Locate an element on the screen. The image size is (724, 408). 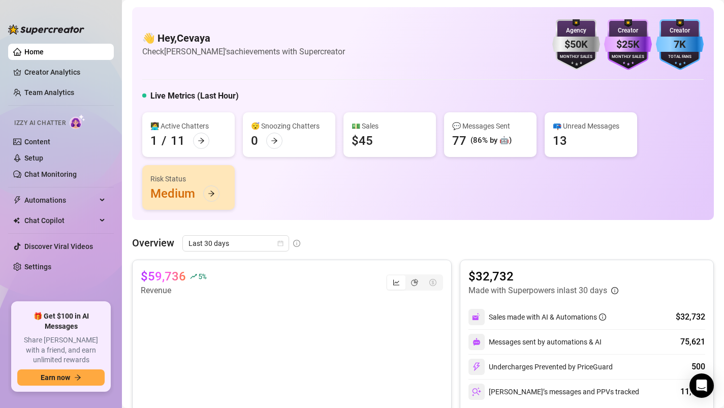
div: 7K is located at coordinates (680, 44).